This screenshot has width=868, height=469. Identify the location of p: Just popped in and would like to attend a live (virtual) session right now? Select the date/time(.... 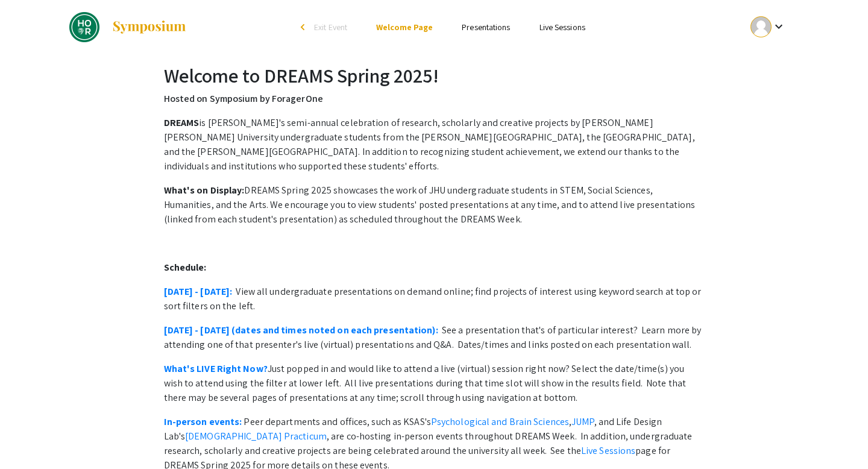
(434, 383).